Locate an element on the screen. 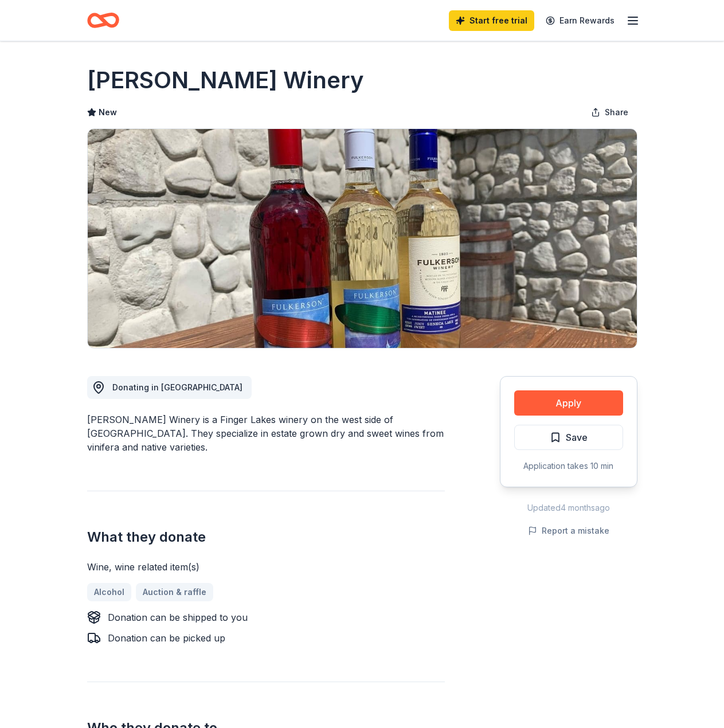 Image resolution: width=724 pixels, height=728 pixels. div: Application takes 10 min is located at coordinates (569, 466).